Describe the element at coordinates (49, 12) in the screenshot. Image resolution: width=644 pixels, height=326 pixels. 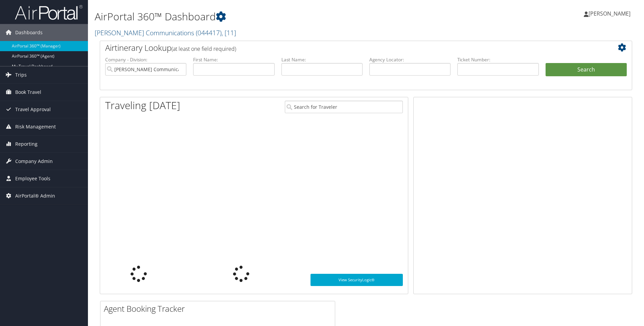
I see `img: airportal-logo.png` at that location.